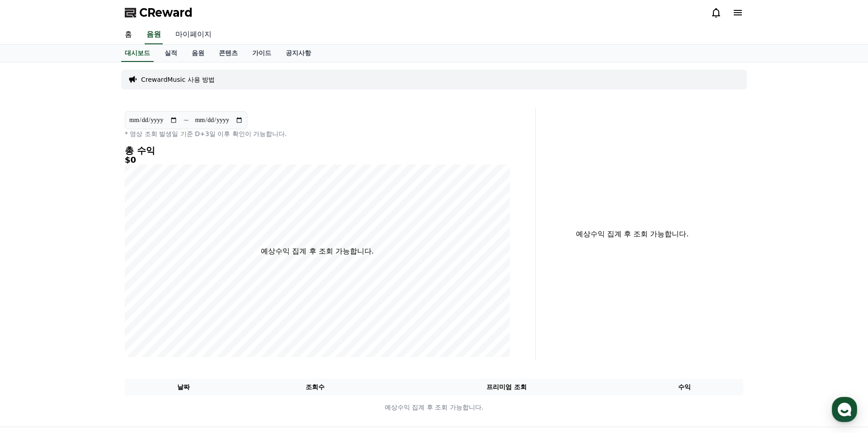 Image resolution: width=868 pixels, height=433 pixels. Describe the element at coordinates (171, 53) in the screenshot. I see `a: 실적` at that location.